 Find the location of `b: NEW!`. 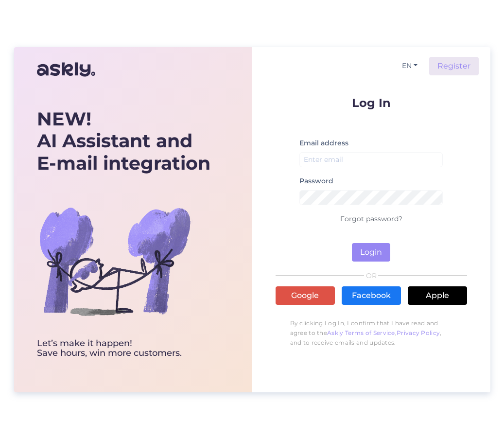

b: NEW! is located at coordinates (64, 119).